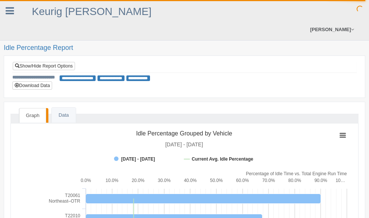 This screenshot has width=369, height=218. I want to click on text: 70.0%, so click(269, 181).